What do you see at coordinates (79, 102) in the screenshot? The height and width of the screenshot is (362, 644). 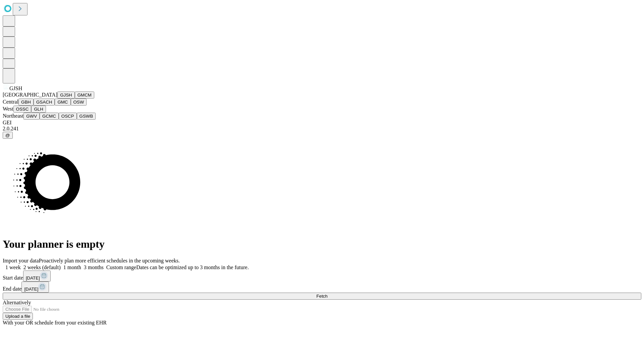 I see `button: OSW` at bounding box center [79, 102].